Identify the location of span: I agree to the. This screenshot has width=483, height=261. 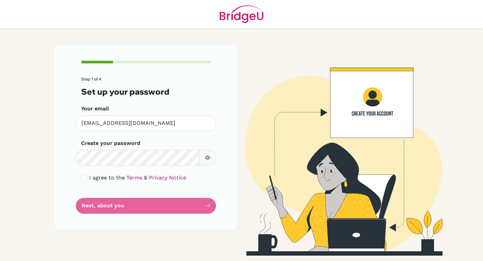
(107, 177).